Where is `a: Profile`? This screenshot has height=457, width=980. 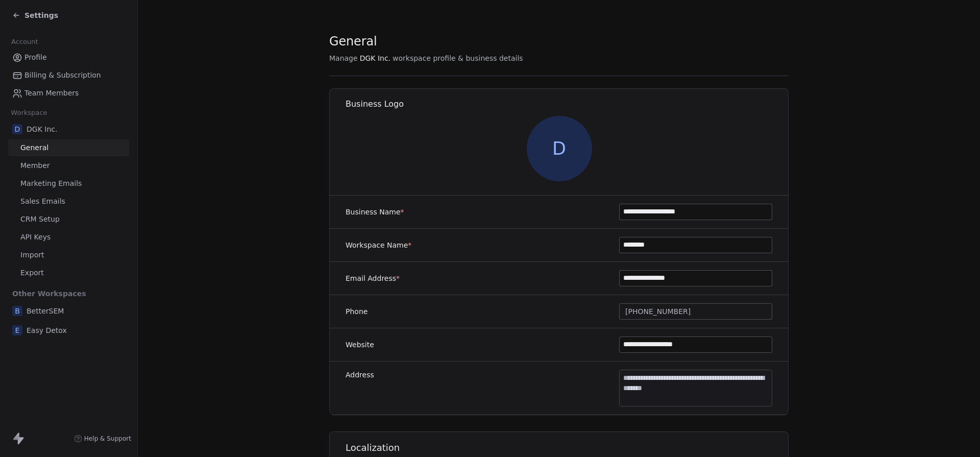 a: Profile is located at coordinates (68, 57).